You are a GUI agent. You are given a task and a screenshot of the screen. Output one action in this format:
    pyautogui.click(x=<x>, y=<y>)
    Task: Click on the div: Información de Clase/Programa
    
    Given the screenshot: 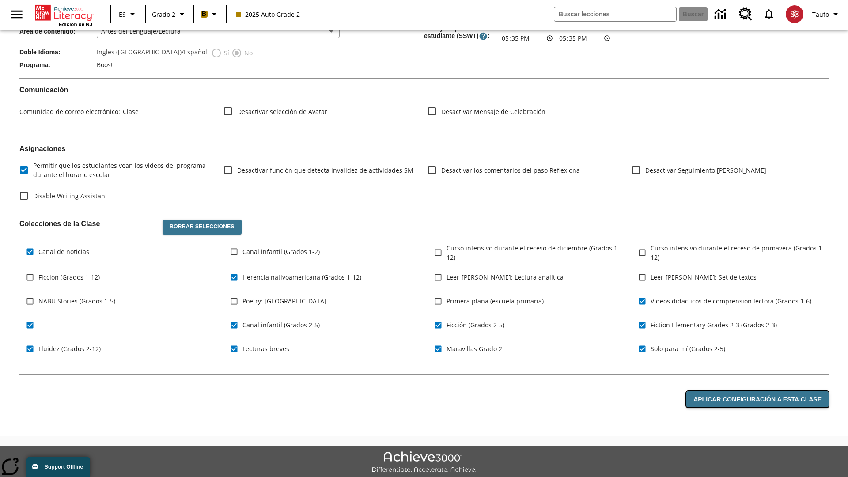 What is the action you would take?
    pyautogui.click(x=424, y=36)
    